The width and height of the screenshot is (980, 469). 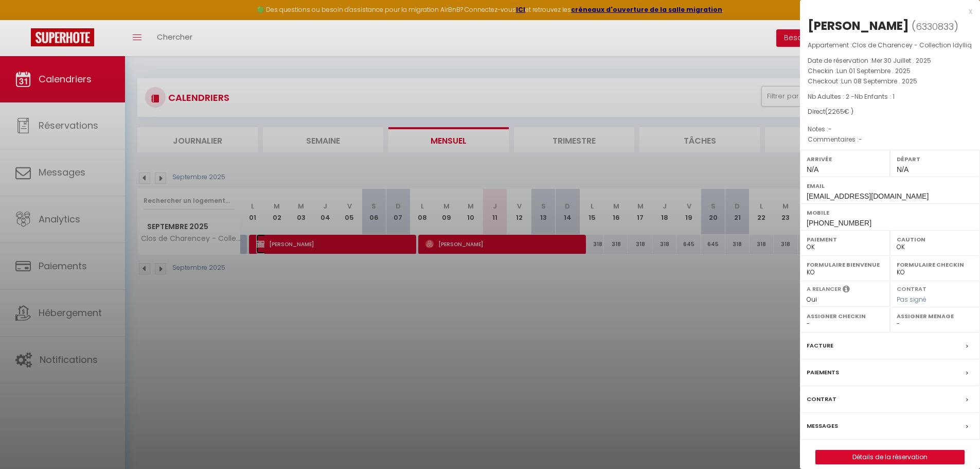 I want to click on button: Détails de la réservation, so click(x=891, y=457).